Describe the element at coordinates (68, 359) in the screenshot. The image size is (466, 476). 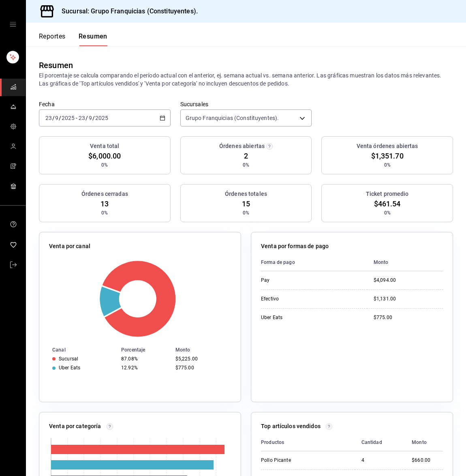
I see `div: Sucursal` at that location.